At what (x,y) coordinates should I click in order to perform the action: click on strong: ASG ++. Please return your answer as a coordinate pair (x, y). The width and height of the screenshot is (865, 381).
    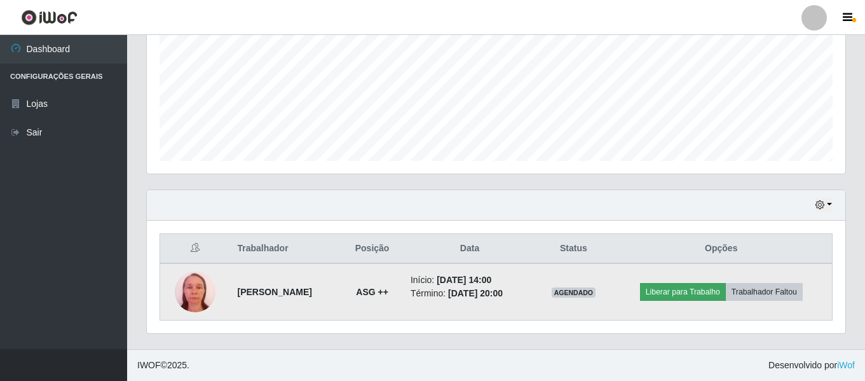
    Looking at the image, I should click on (372, 292).